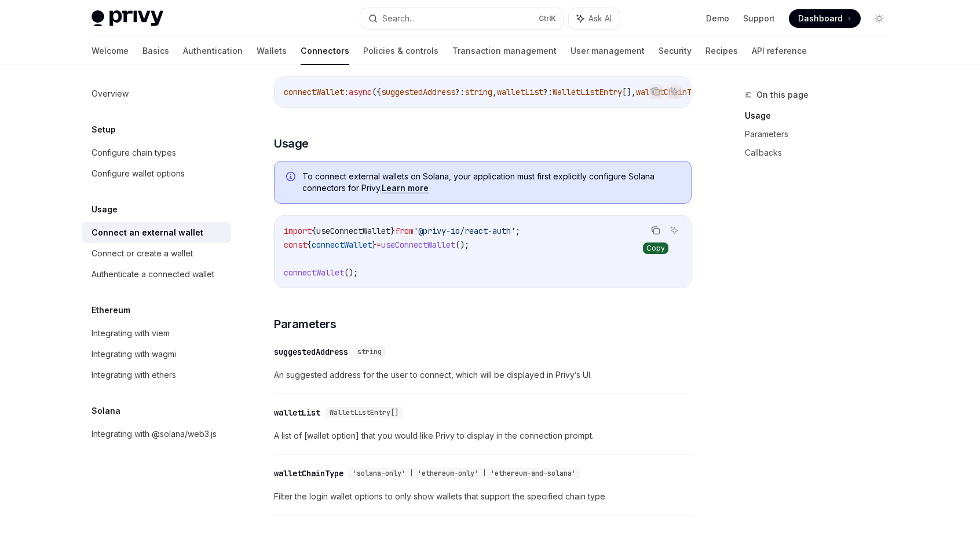 This screenshot has width=980, height=544. What do you see at coordinates (105, 210) in the screenshot?
I see `h5: Usage` at bounding box center [105, 210].